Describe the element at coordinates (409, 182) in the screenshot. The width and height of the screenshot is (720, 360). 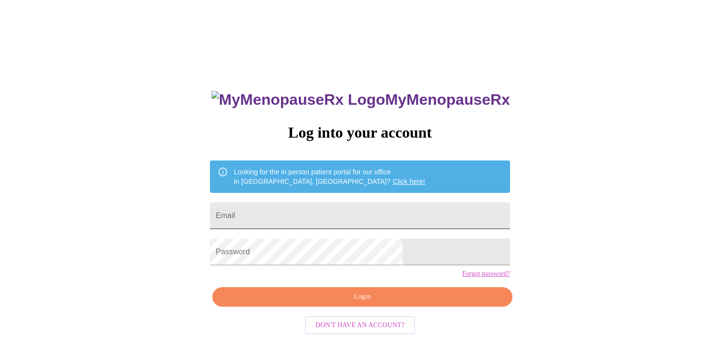
I see `a: Click here!` at that location.